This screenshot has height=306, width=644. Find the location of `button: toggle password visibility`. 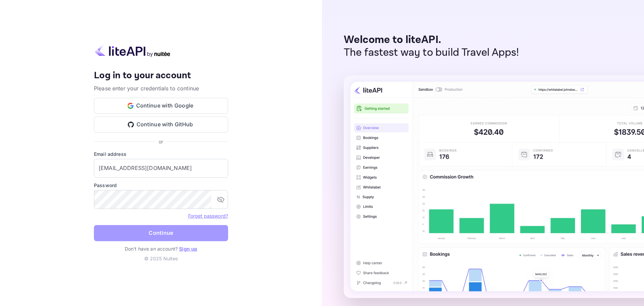

button: toggle password visibility is located at coordinates (221, 199).